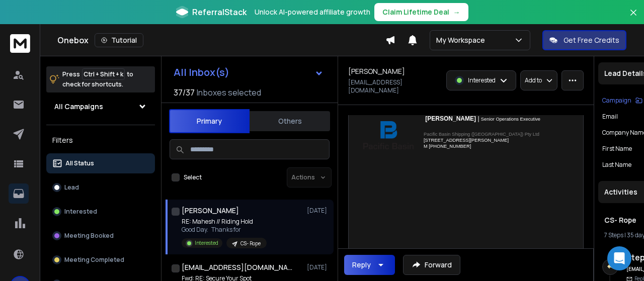  What do you see at coordinates (591, 41) in the screenshot?
I see `p: Get Free Credits` at bounding box center [591, 41].